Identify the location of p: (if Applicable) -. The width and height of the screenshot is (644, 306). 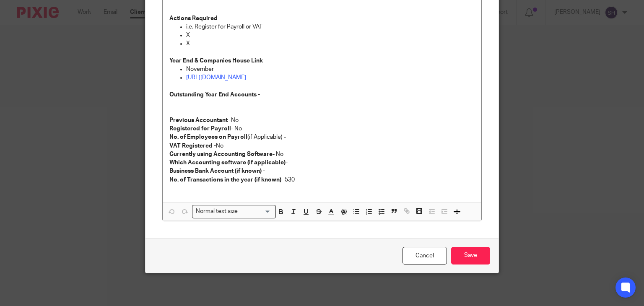
(322, 137).